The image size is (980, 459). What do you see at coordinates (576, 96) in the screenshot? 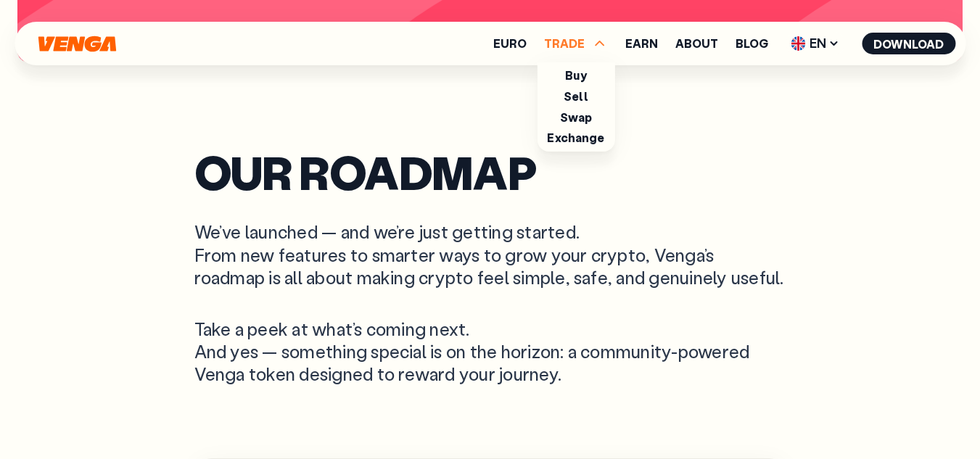
I see `a: Sell` at bounding box center [576, 96].